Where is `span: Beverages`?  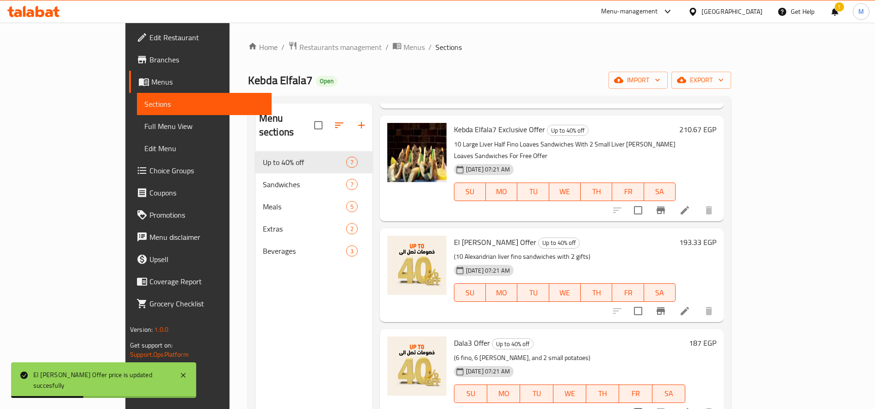
span: Beverages is located at coordinates (304, 251).